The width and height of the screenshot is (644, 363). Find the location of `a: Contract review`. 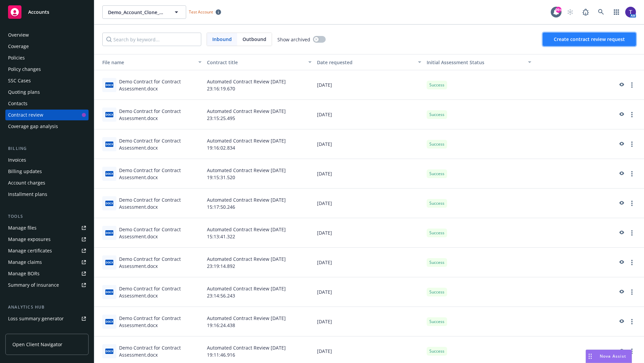

a: Contract review is located at coordinates (47, 115).